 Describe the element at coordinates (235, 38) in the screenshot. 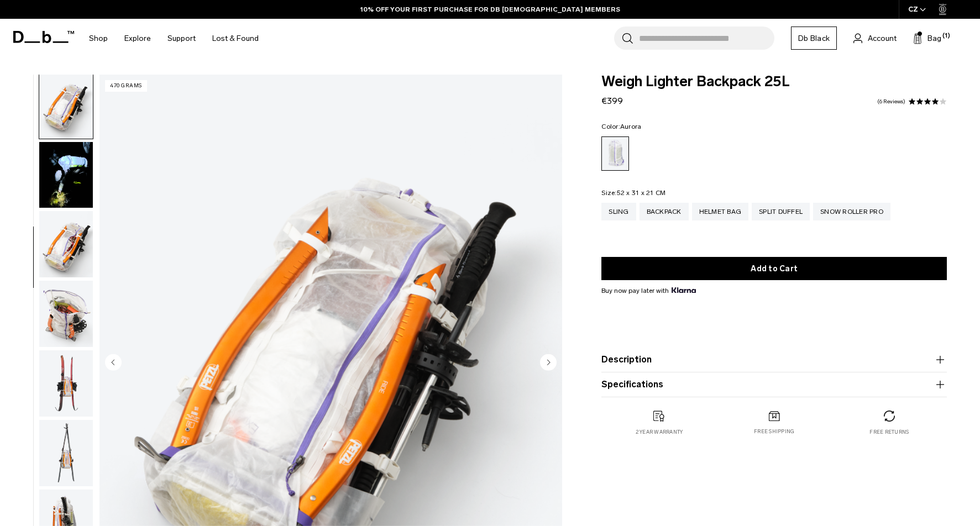

I see `a: Lost & Found` at that location.